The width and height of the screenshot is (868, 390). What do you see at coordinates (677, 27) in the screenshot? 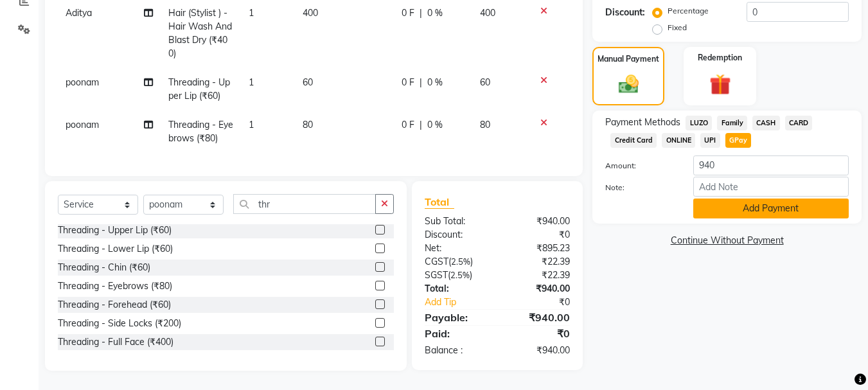
I see `label: Fixed` at bounding box center [677, 27].